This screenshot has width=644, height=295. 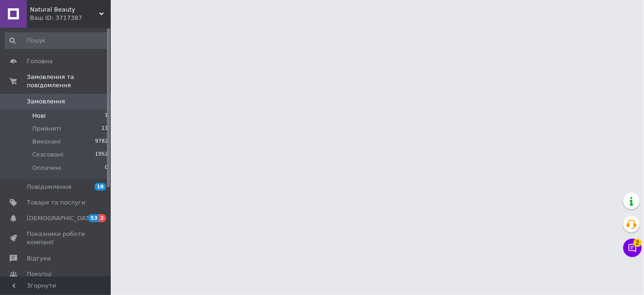 I want to click on span: 11, so click(x=105, y=129).